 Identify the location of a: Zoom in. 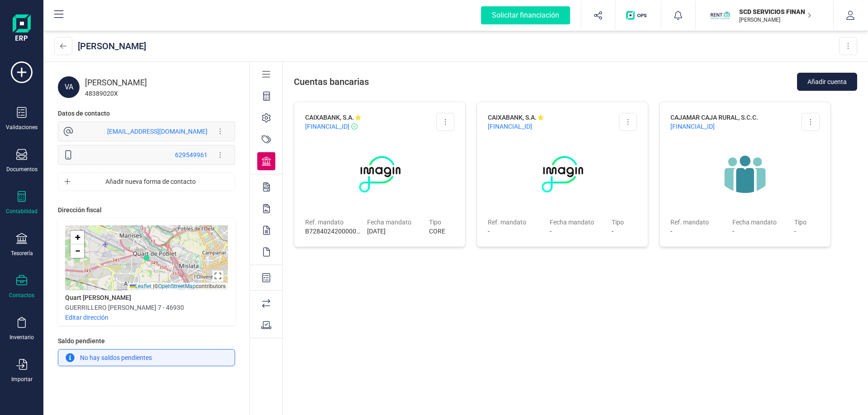
(77, 238).